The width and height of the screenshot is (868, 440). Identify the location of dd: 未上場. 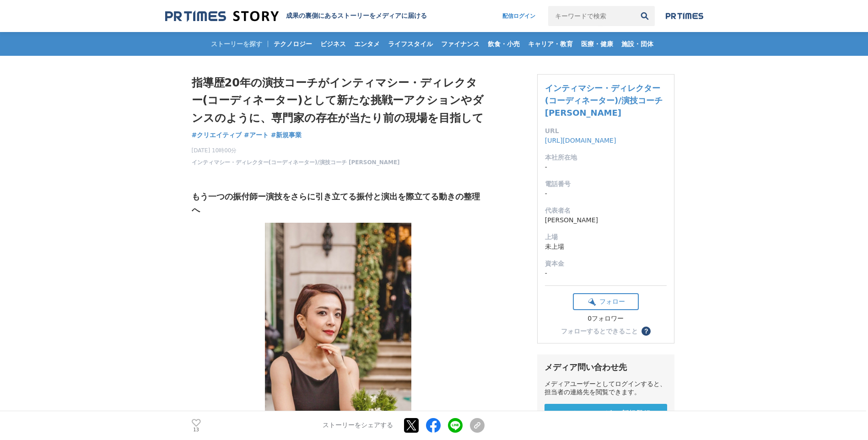
(606, 246).